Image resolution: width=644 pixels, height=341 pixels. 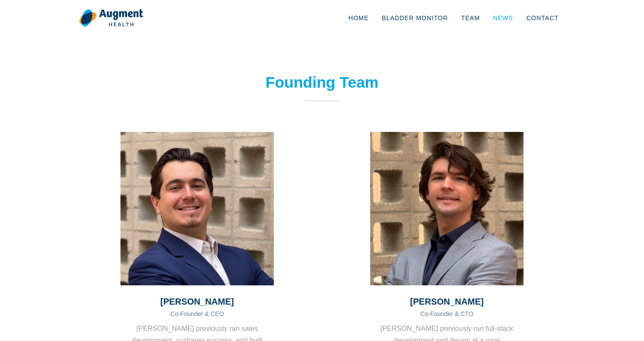 What do you see at coordinates (197, 209) in the screenshot?
I see `img: Jared Meyers Headshot` at bounding box center [197, 209].